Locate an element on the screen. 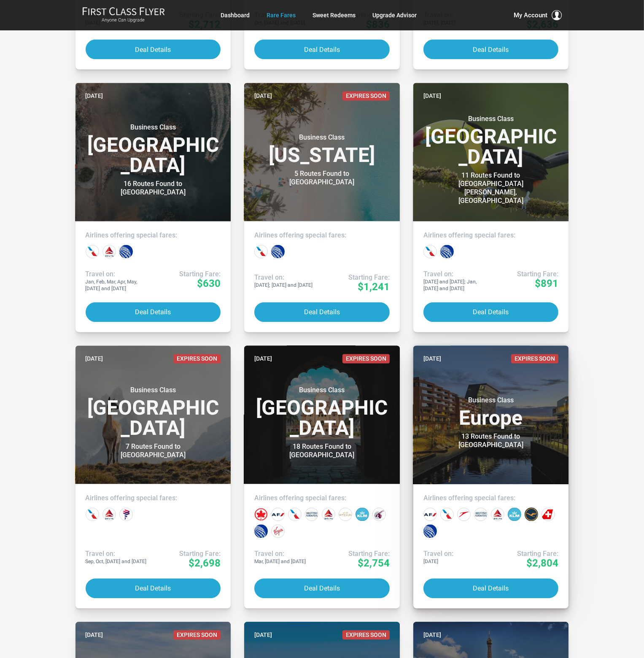 This screenshot has width=644, height=658. div: Austrian Airlines‎ is located at coordinates (464, 514).